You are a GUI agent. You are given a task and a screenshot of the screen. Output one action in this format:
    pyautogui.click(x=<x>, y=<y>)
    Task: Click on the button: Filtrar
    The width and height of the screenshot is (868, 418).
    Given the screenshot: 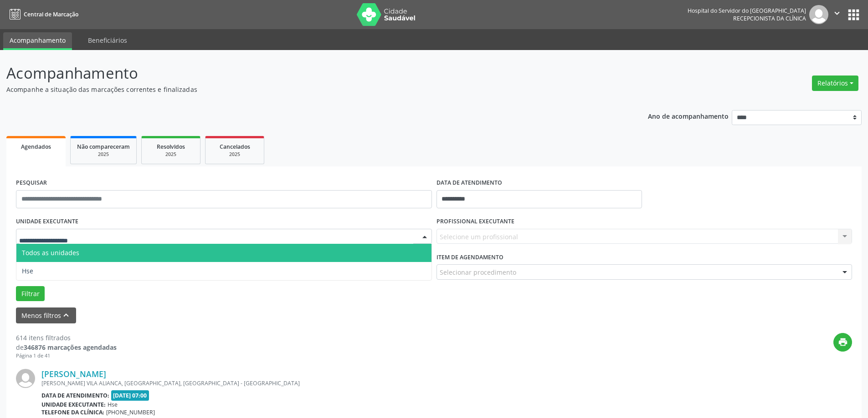 What is the action you would take?
    pyautogui.click(x=30, y=294)
    